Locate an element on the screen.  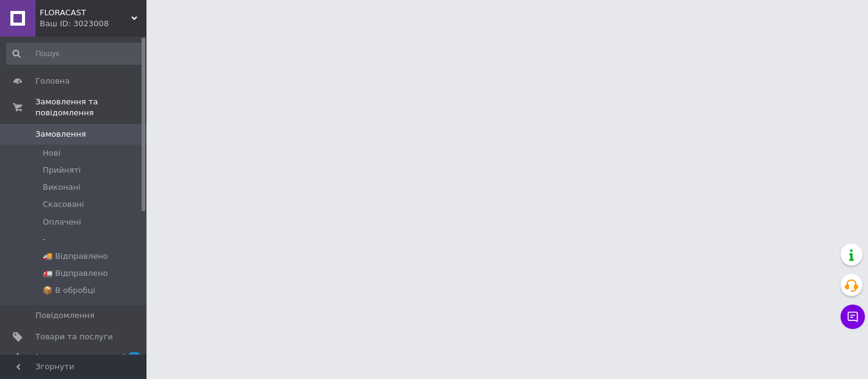
span: 🚛 Відправлено is located at coordinates (75, 274).